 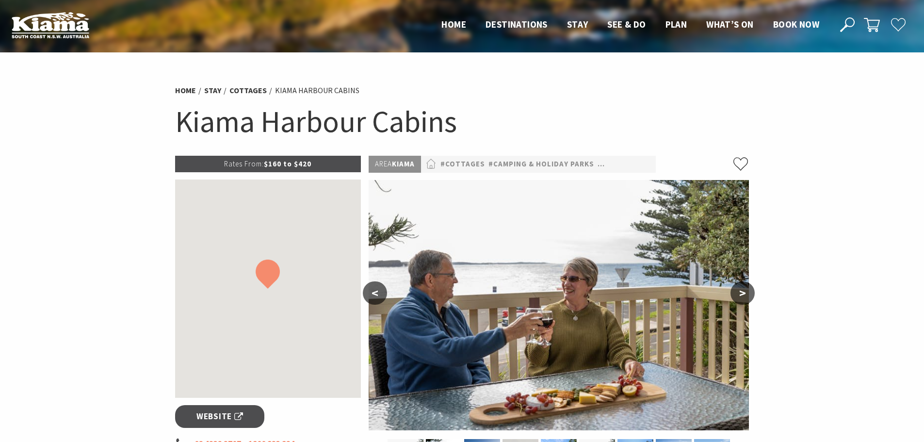 I want to click on span: Destinations, so click(x=516, y=24).